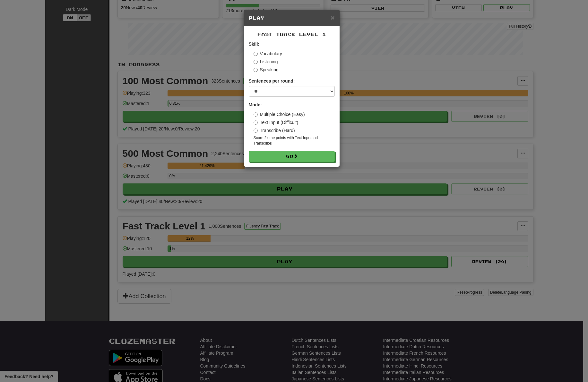  I want to click on h5: Play, so click(292, 18).